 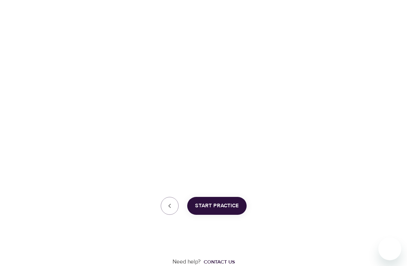 I want to click on a: Contact us, so click(x=218, y=262).